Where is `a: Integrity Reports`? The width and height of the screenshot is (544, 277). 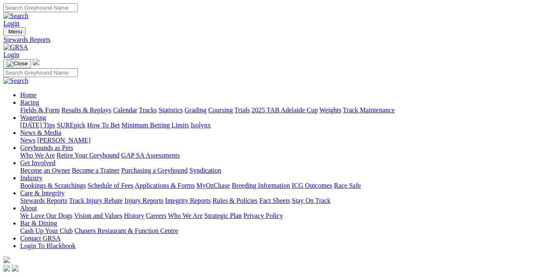
a: Integrity Reports is located at coordinates (188, 201).